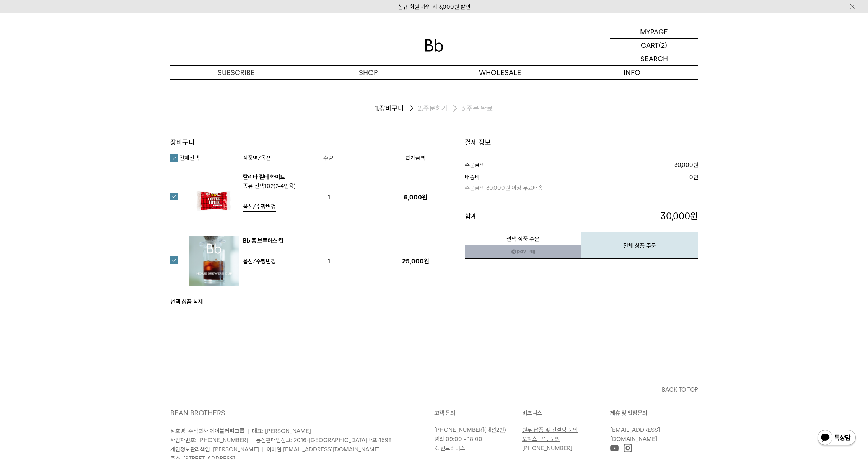 The height and width of the screenshot is (459, 868). Describe the element at coordinates (215, 197) in the screenshot. I see `img: 칼리타 필터 화이트` at that location.